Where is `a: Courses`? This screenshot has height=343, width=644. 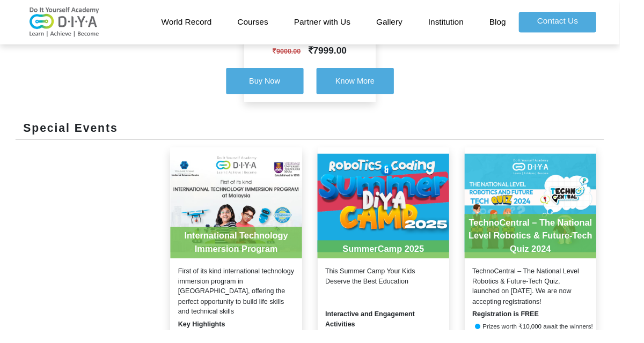
a: Courses is located at coordinates (263, 23).